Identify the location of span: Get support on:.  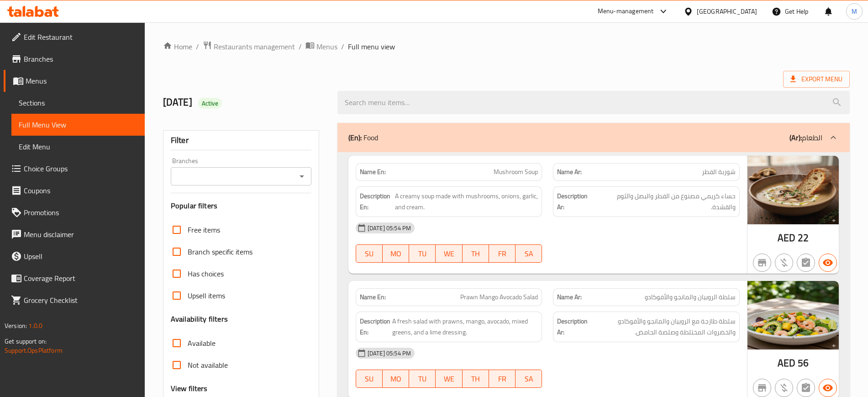
(26, 342).